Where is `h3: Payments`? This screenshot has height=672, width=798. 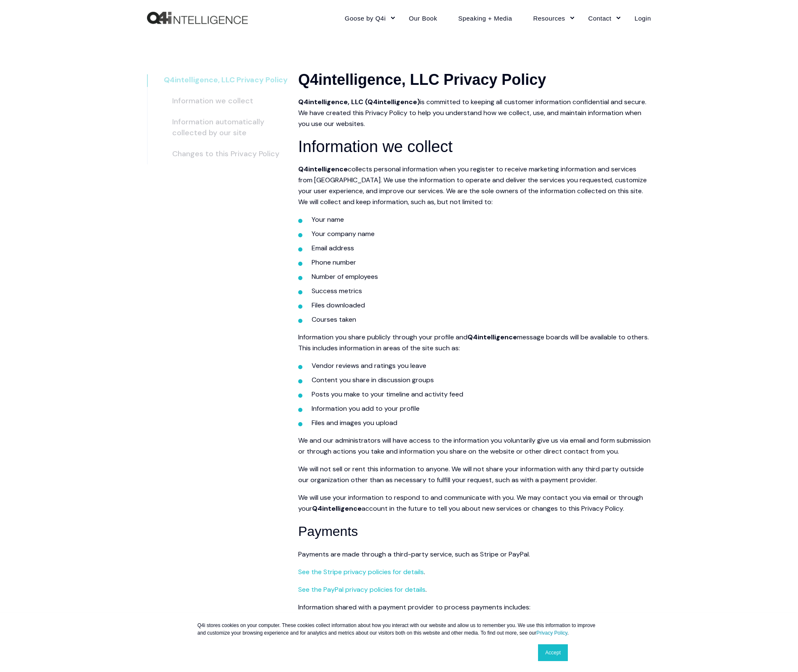
h3: Payments is located at coordinates (475, 502).